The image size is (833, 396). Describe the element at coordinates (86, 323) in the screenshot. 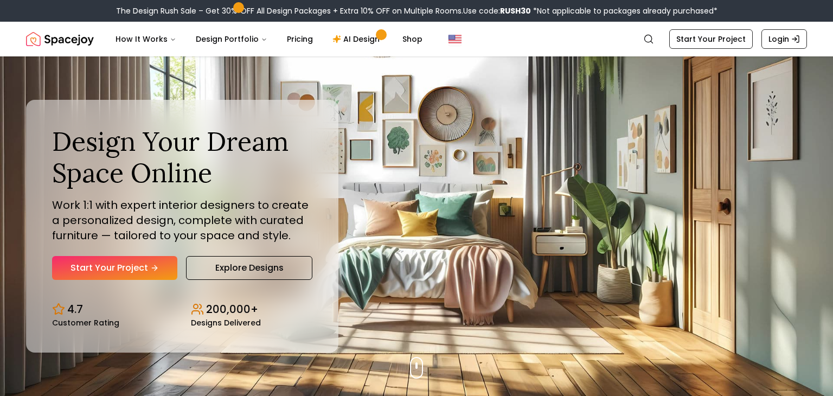

I see `small: Customer Rating` at that location.